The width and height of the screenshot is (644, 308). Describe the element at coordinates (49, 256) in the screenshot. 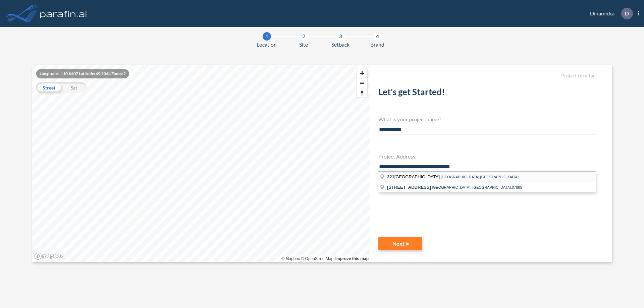

I see `a: Mapbox homepage` at that location.